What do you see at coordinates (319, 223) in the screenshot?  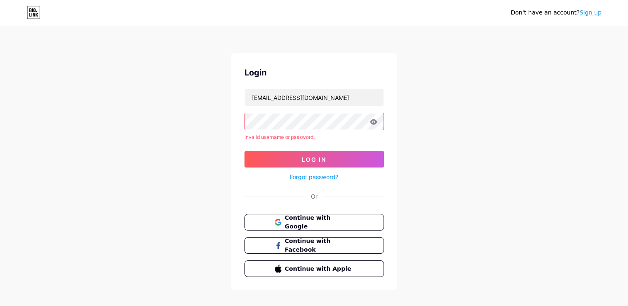 I see `span: Continue with Google` at bounding box center [319, 223].